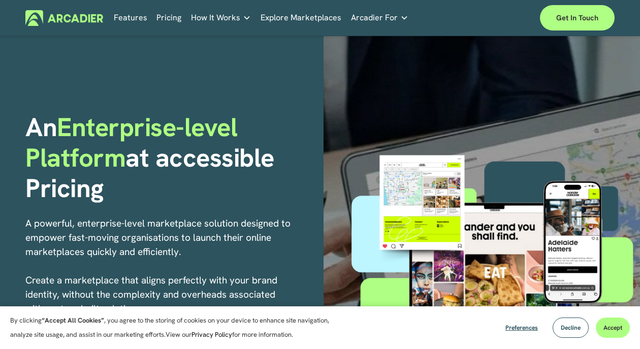  I want to click on span: Arcadier For, so click(374, 18).